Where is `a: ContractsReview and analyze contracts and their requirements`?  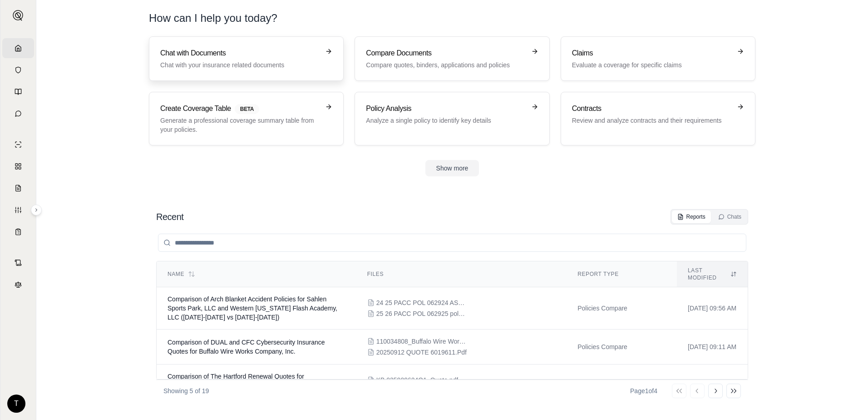 a: ContractsReview and analyze contracts and their requirements is located at coordinates (658, 119).